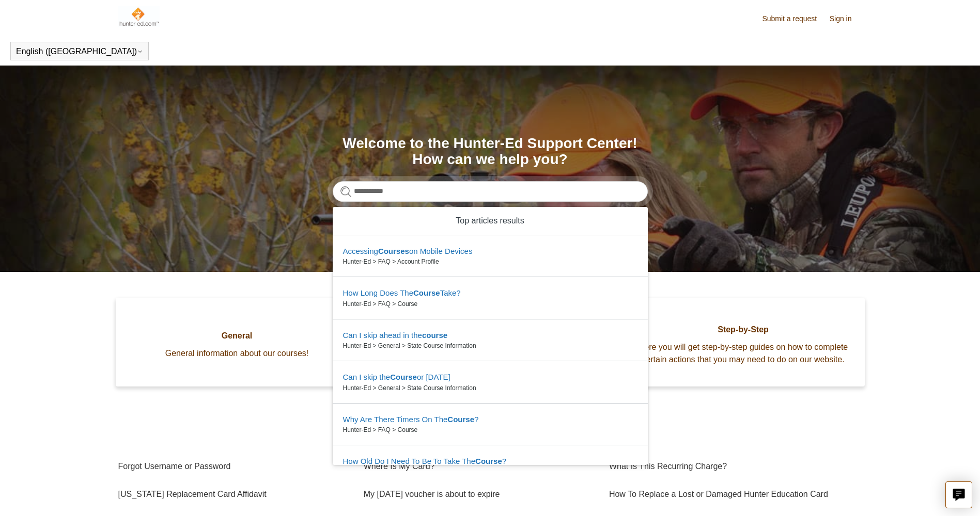 This screenshot has height=516, width=980. I want to click on img: Hunter-Ed Help Center home page, so click(139, 16).